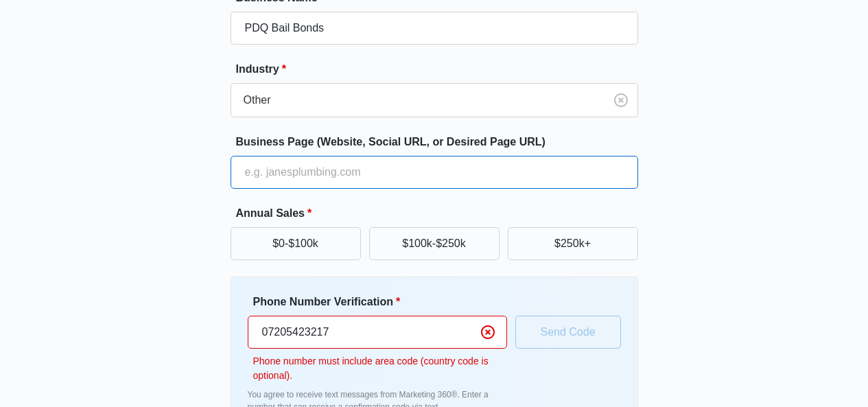  What do you see at coordinates (296, 244) in the screenshot?
I see `button: $0-$100k` at bounding box center [296, 244].